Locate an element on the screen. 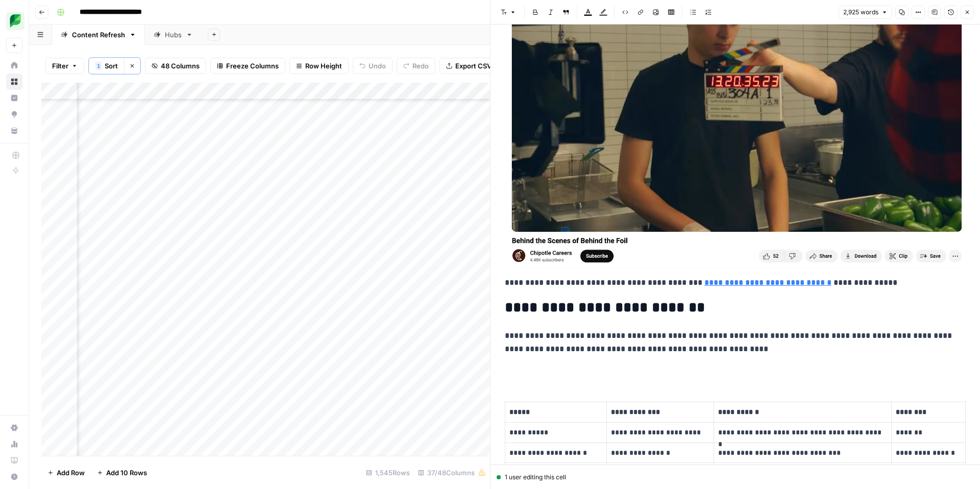  span: Add 10 Rows is located at coordinates (126, 473).